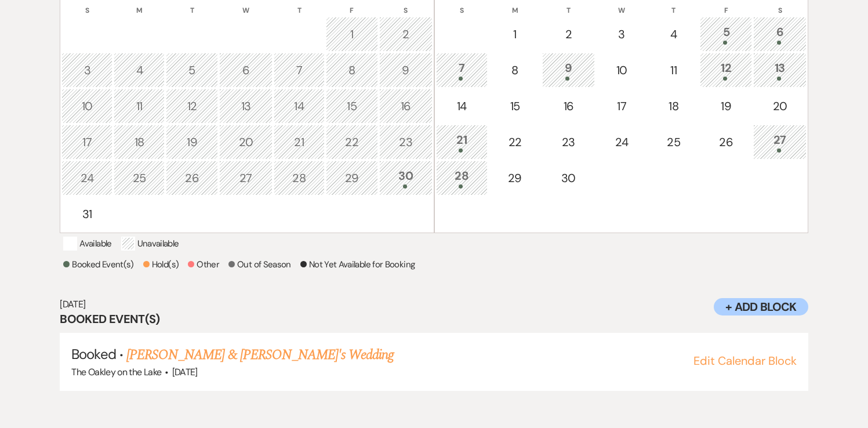 This screenshot has height=428, width=868. I want to click on p: Unavailable, so click(150, 243).